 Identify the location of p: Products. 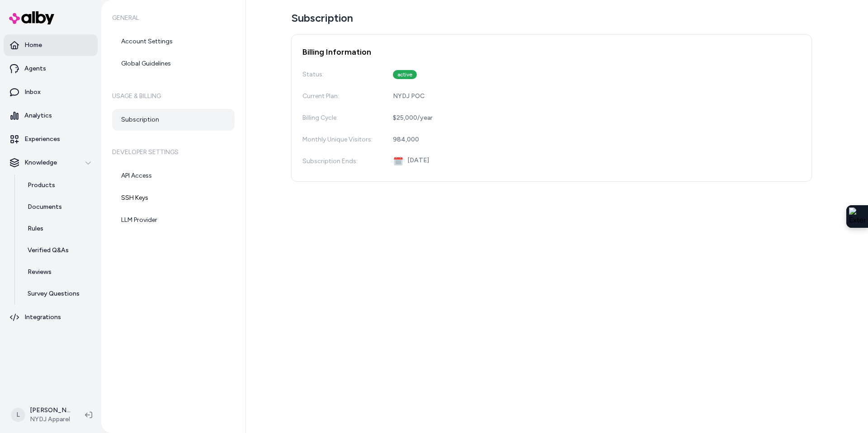
(41, 185).